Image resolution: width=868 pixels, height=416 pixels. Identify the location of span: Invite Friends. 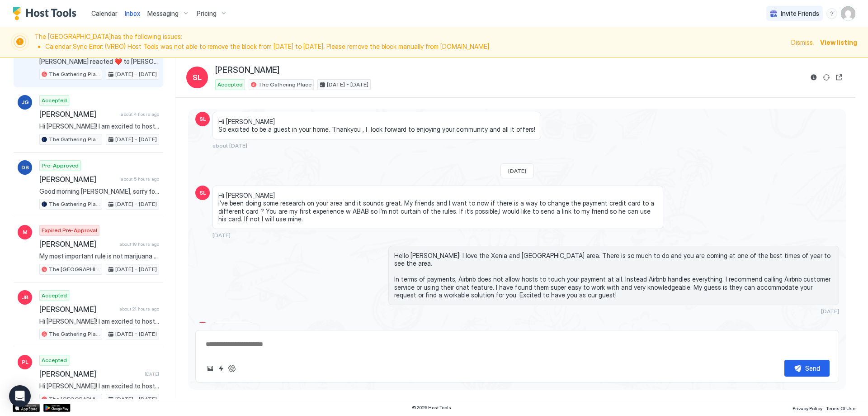
(800, 14).